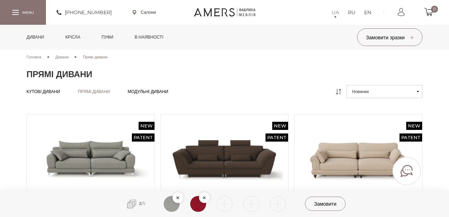  I want to click on h1: Прямі дивани, so click(224, 74).